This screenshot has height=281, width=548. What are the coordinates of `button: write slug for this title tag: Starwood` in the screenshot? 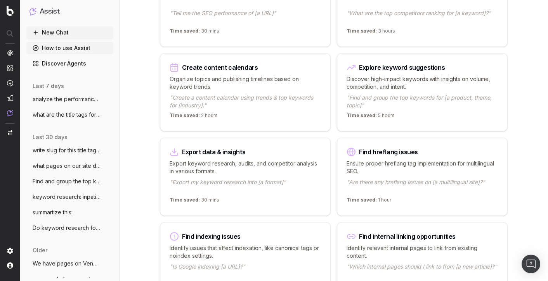 It's located at (70, 151).